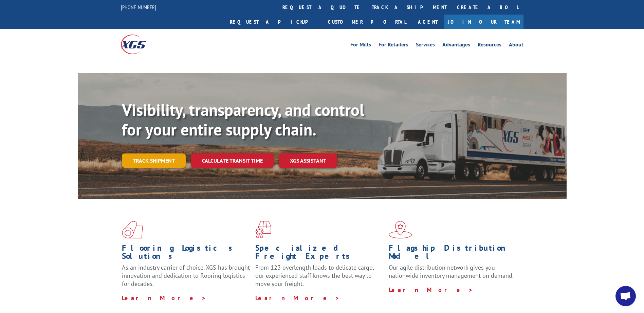 The image size is (644, 313). I want to click on a: Request a pickup, so click(274, 22).